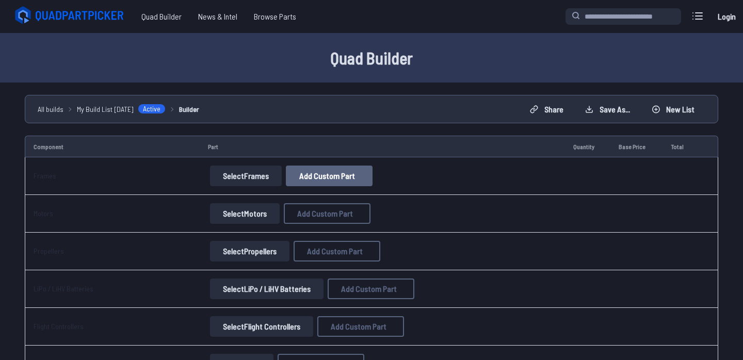 The height and width of the screenshot is (360, 743). I want to click on a: Frames, so click(45, 176).